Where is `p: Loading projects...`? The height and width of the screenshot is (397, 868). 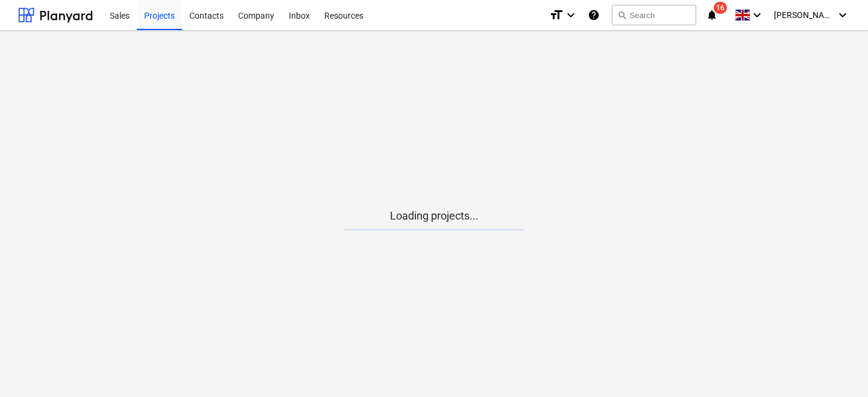 p: Loading projects... is located at coordinates (434, 216).